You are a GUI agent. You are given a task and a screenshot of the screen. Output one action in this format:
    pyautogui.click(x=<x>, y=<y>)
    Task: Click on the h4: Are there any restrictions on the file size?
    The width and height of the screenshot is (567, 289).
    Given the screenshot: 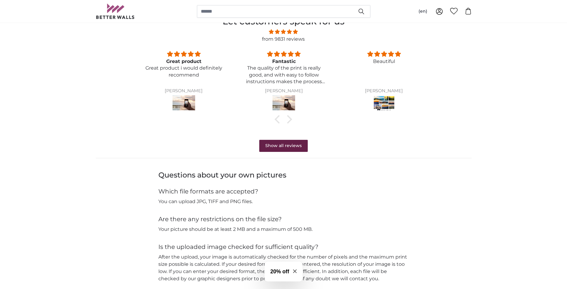 What is the action you would take?
    pyautogui.click(x=284, y=219)
    